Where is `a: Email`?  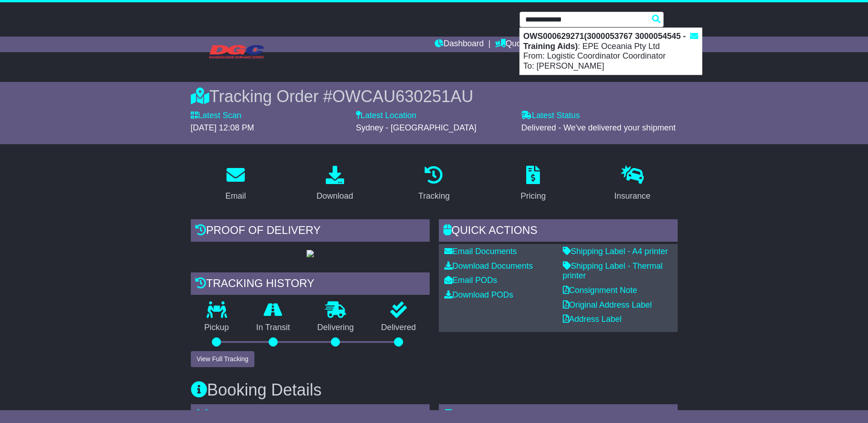 a: Email is located at coordinates (235, 184).